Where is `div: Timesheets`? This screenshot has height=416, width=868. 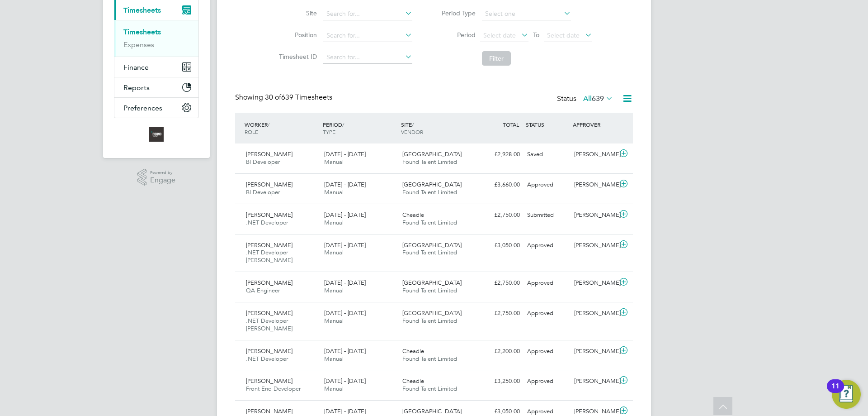
div: Timesheets is located at coordinates (156, 38).